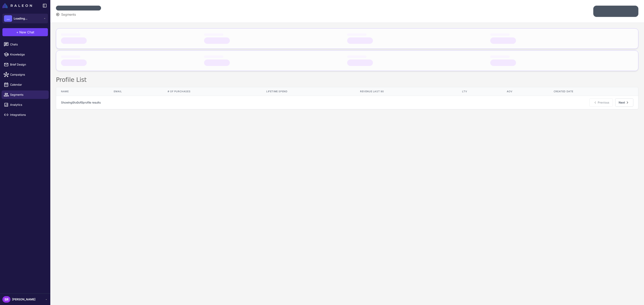 This screenshot has width=644, height=305. What do you see at coordinates (347, 80) in the screenshot?
I see `h2: Profile List` at bounding box center [347, 80].